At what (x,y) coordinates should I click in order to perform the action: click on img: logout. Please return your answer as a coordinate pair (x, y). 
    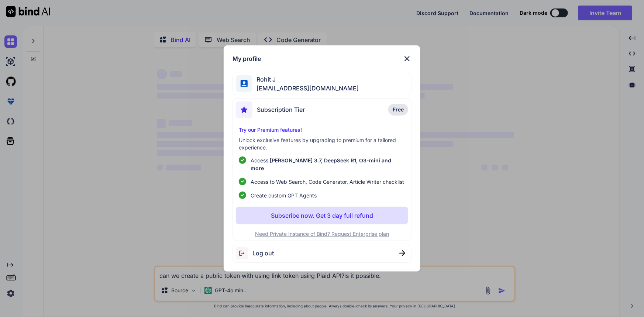
    Looking at the image, I should click on (244, 253).